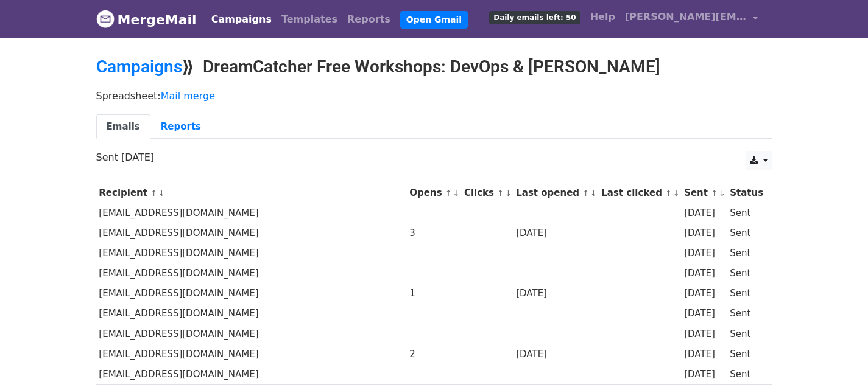 Image resolution: width=868 pixels, height=390 pixels. What do you see at coordinates (434, 192) in the screenshot?
I see `th: Opens` at bounding box center [434, 192].